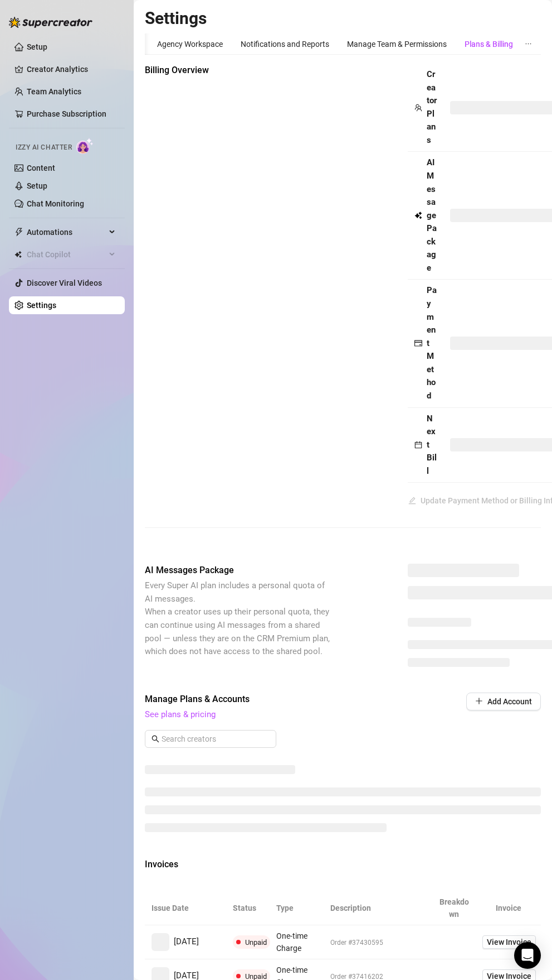  I want to click on button: ellipsis, so click(528, 44).